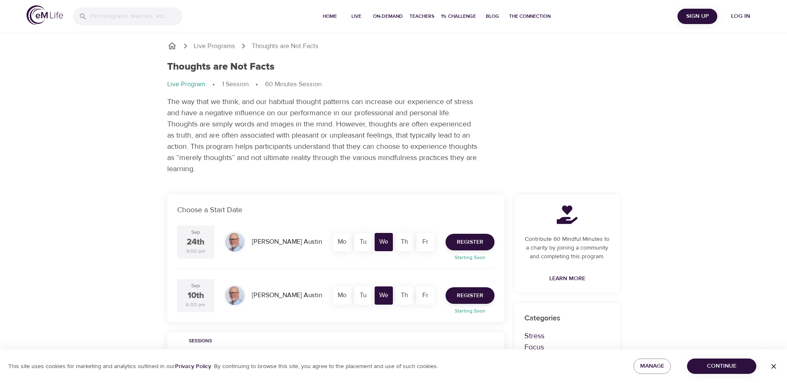 The image size is (787, 383). Describe the element at coordinates (740, 16) in the screenshot. I see `span: Log in` at that location.